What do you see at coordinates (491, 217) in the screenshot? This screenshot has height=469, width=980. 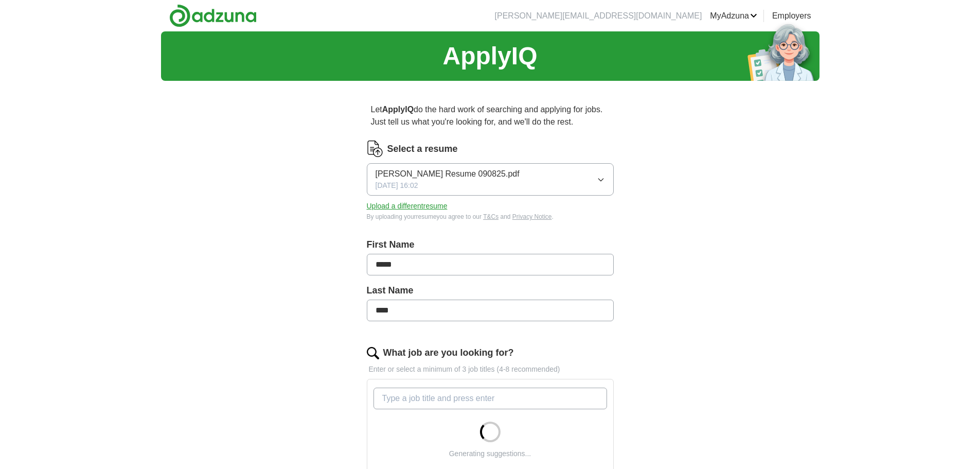 I see `div: By uploading your resume you agree to our and .` at bounding box center [491, 217].